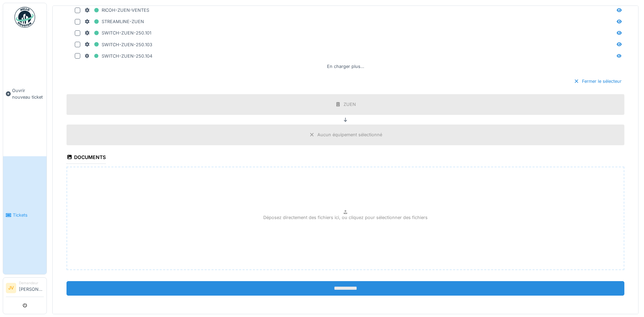 This screenshot has width=644, height=317. Describe the element at coordinates (350, 134) in the screenshot. I see `div: Aucun équipement sélectionné` at that location.